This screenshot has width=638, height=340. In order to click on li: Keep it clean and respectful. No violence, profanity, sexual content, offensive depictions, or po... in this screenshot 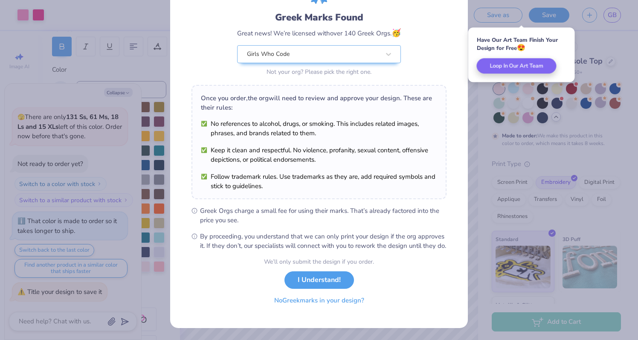, I will do `click(319, 155)`.